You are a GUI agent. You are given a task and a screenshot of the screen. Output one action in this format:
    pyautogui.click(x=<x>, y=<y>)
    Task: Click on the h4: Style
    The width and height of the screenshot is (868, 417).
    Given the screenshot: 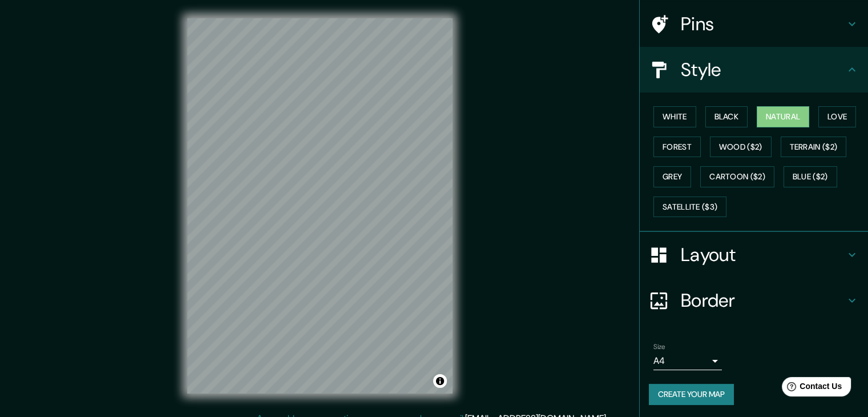 What is the action you would take?
    pyautogui.click(x=763, y=70)
    